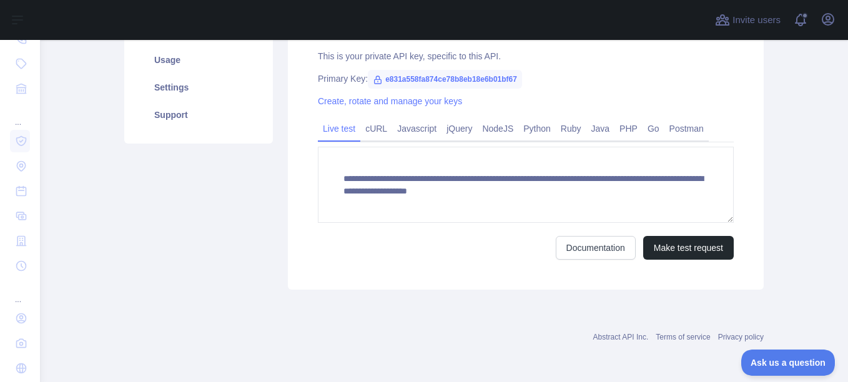 The height and width of the screenshot is (382, 848). I want to click on a: Create, rotate and manage your keys, so click(390, 101).